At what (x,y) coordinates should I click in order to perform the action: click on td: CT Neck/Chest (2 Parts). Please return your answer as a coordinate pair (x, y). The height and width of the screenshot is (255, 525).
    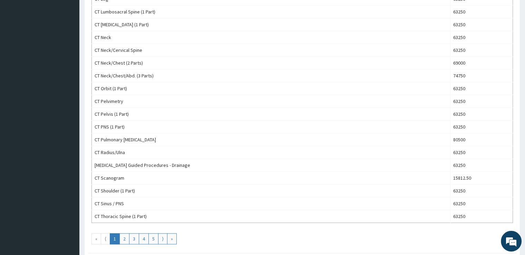
    Looking at the image, I should click on (271, 63).